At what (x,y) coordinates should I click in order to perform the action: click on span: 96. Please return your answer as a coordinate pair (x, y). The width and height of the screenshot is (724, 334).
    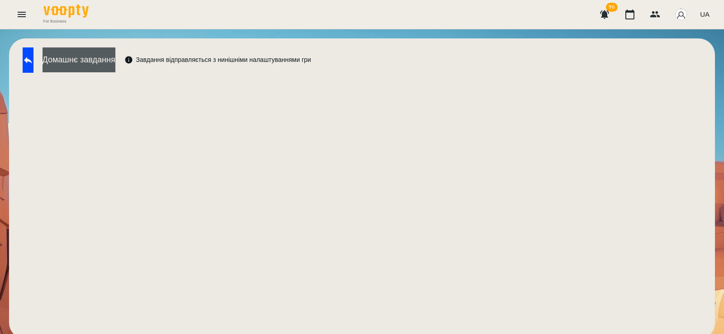
    Looking at the image, I should click on (612, 7).